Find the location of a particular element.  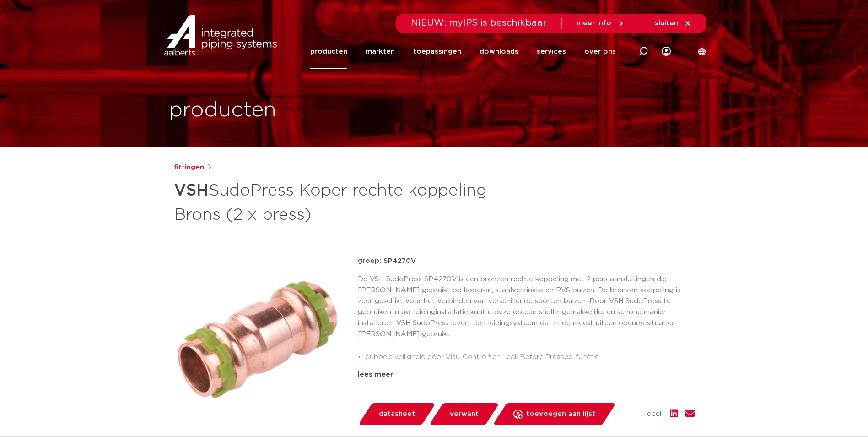

a: services is located at coordinates (552, 51).